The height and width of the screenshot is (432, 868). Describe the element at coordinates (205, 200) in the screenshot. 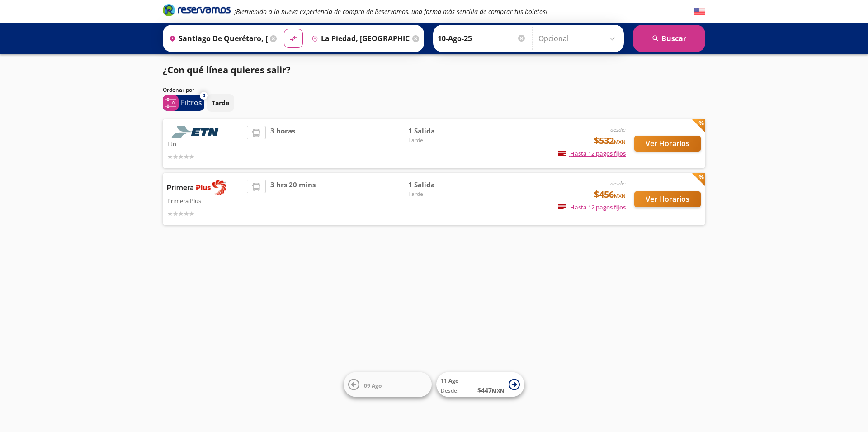

I see `p: Primera Plus` at that location.